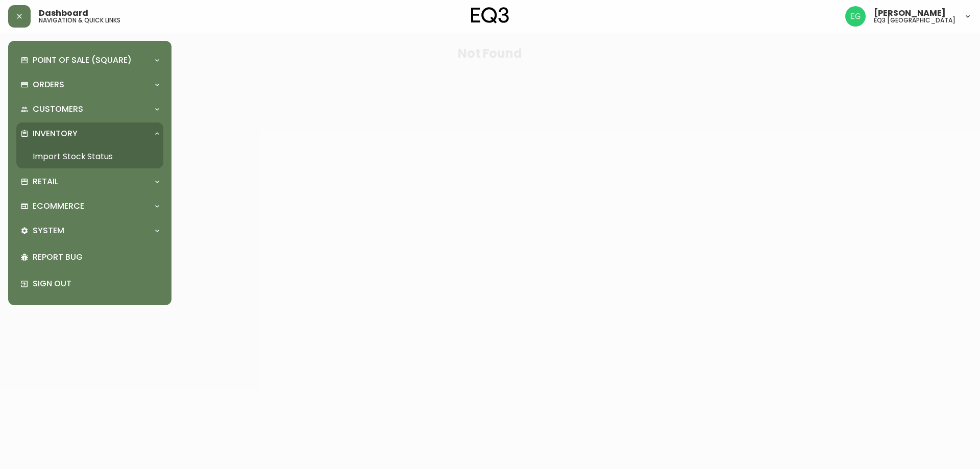  What do you see at coordinates (90, 60) in the screenshot?
I see `div: Point of Sale (Square)` at bounding box center [90, 60].